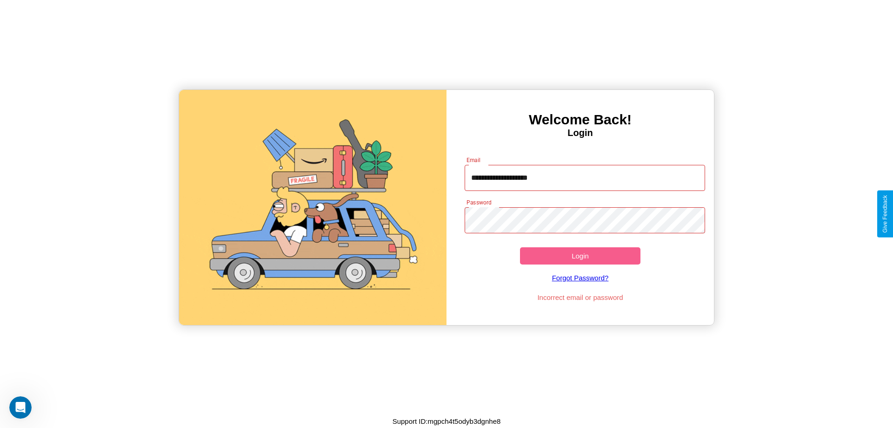  What do you see at coordinates (580, 120) in the screenshot?
I see `h3: Welcome Back!` at bounding box center [580, 120].